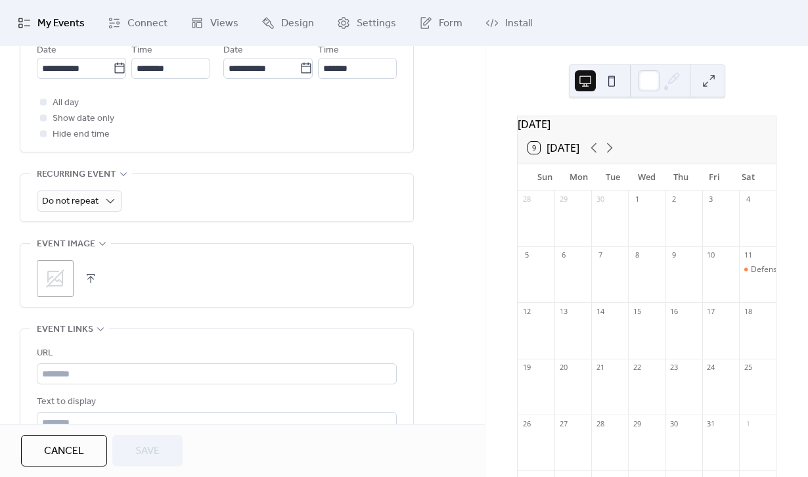  Describe the element at coordinates (613, 177) in the screenshot. I see `div: Tue` at that location.